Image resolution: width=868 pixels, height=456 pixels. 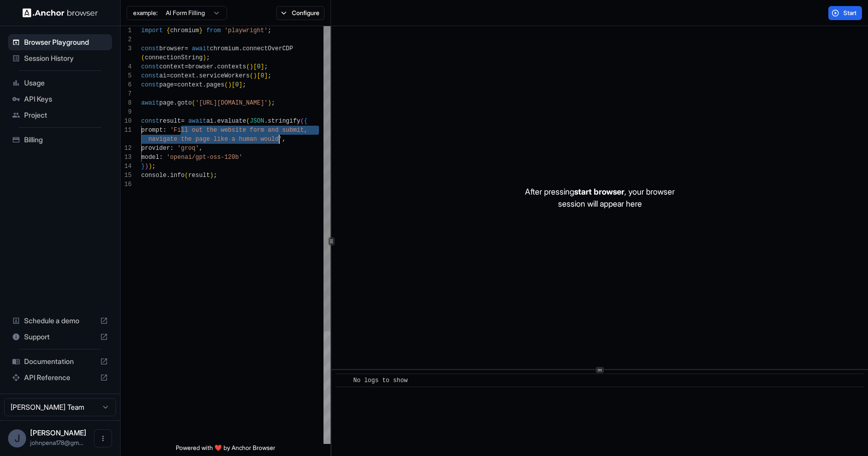 I want to click on span: API Reference, so click(x=60, y=377).